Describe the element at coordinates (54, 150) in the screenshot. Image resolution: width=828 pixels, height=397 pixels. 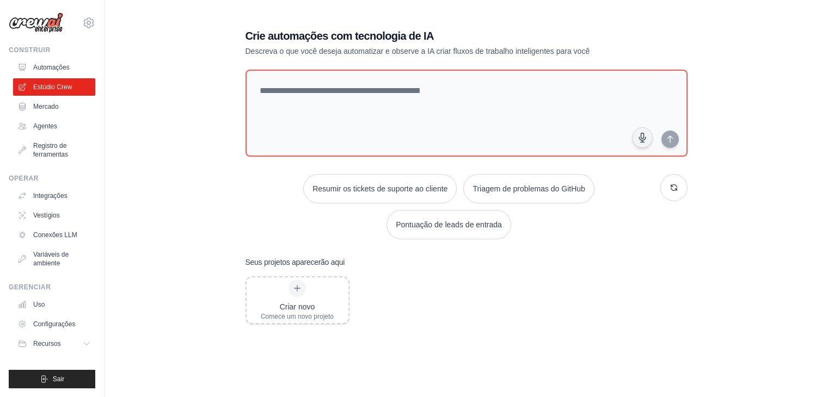
I see `a: Registro de ferramentas` at that location.